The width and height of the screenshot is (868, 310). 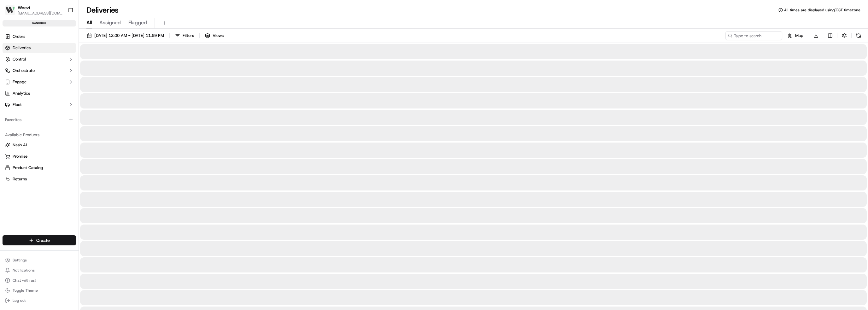 I want to click on span: Deliveries, so click(x=21, y=48).